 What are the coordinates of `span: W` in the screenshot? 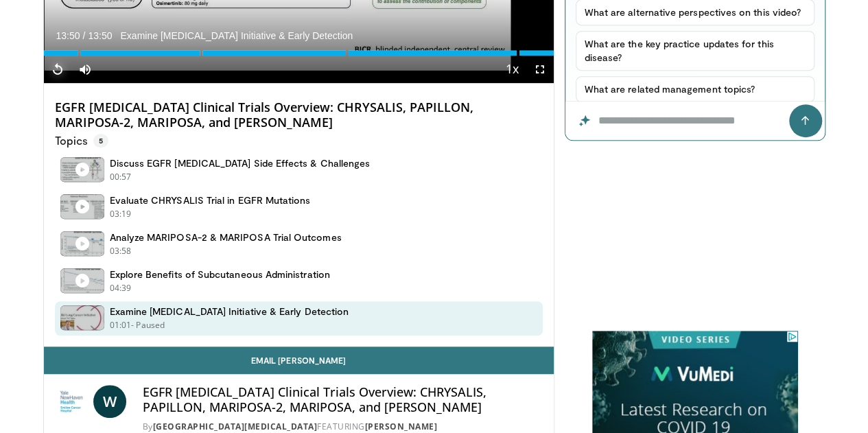 It's located at (110, 402).